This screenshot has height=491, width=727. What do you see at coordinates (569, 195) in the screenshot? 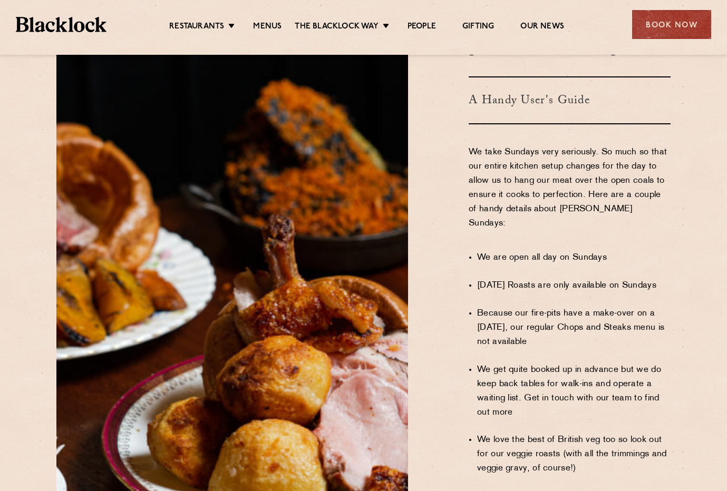
I see `p: We take Sundays very seriously. So much so that our entire kitchen setup changes for the day to a...` at bounding box center [569, 195].